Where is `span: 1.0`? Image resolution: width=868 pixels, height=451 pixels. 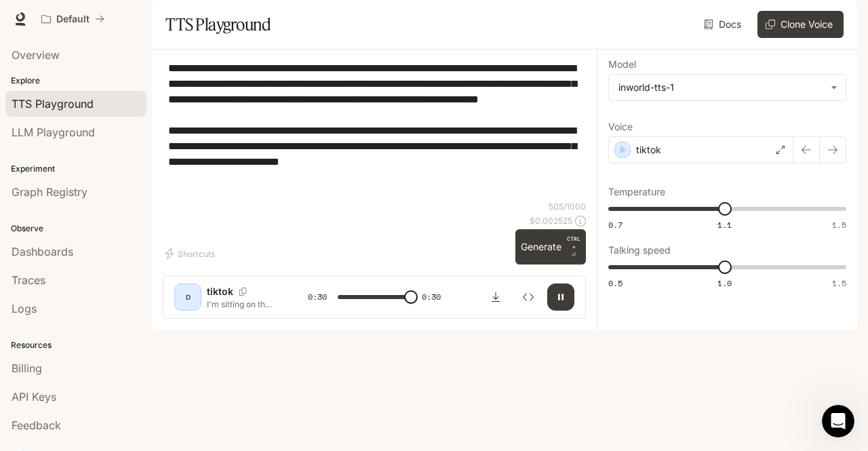 span: 1.0 is located at coordinates (724, 283).